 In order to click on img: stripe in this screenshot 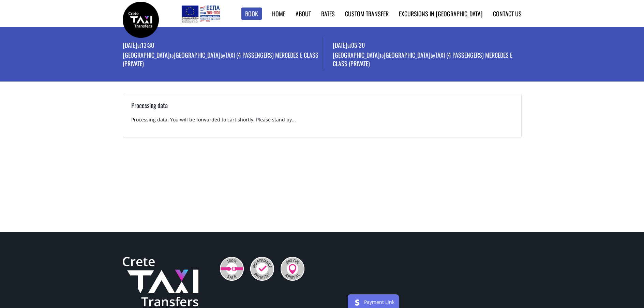, I will do `click(357, 302)`.